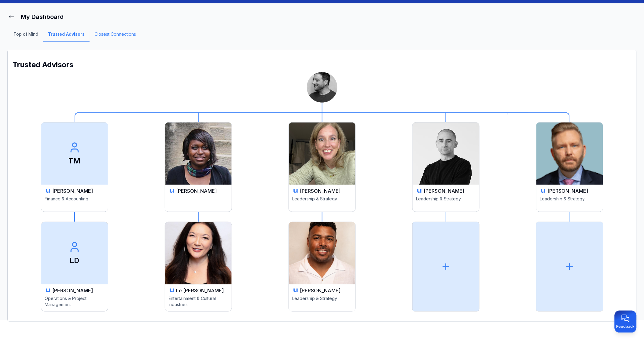  Describe the element at coordinates (446, 154) in the screenshot. I see `img: Kellen Roland` at that location.